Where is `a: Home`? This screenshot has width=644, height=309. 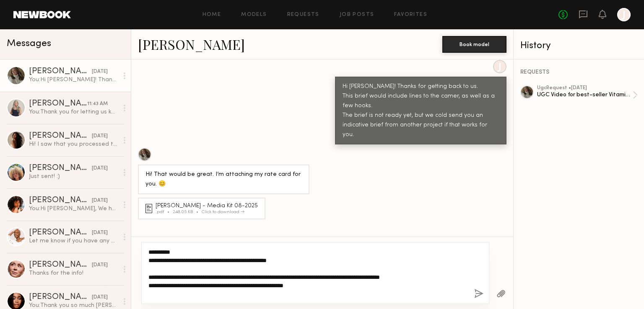 a: Home is located at coordinates (212, 15).